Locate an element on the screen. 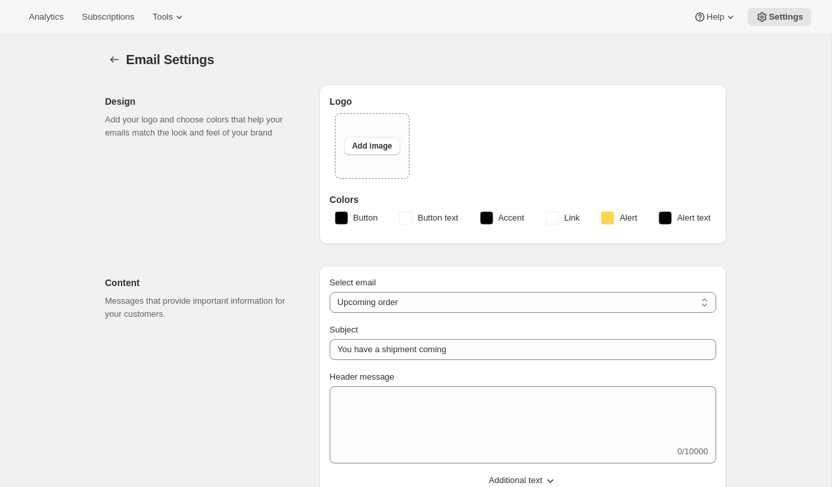  p: Add your logo and choose colors that help your emails match the look and feel of your brand is located at coordinates (201, 126).